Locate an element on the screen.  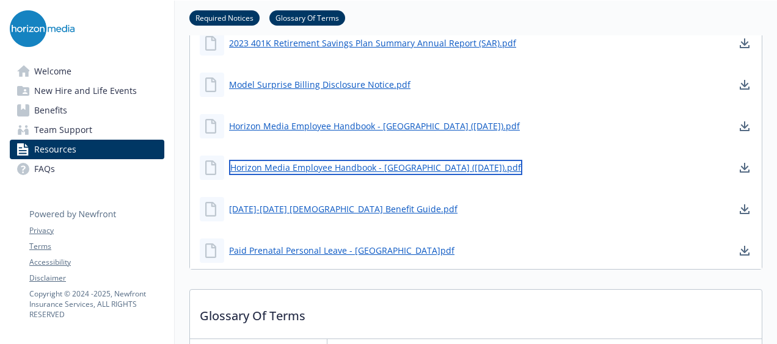
a: Resources is located at coordinates (87, 150).